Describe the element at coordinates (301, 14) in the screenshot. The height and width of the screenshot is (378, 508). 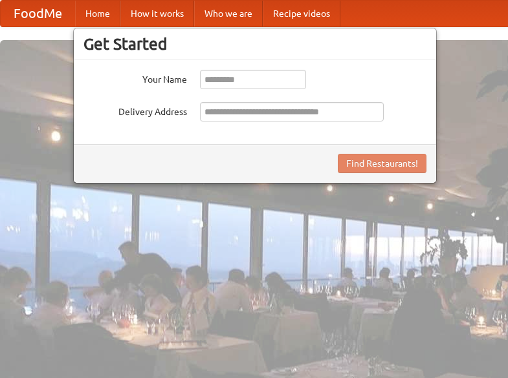
I see `a: Recipe videos` at that location.